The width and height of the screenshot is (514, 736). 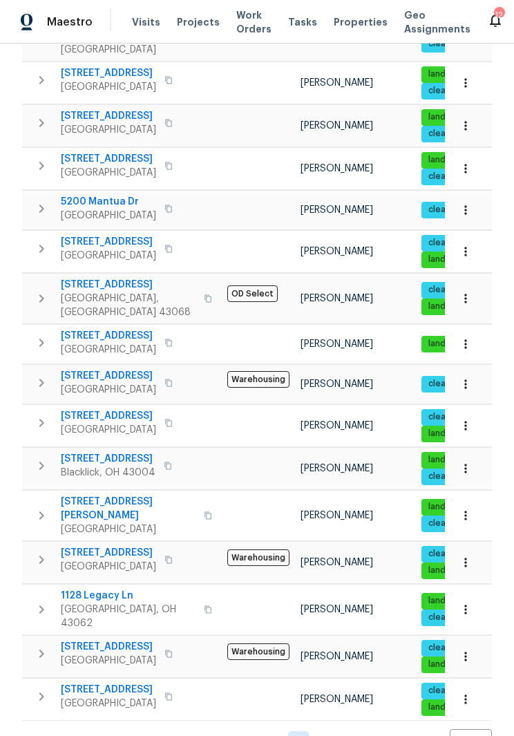 What do you see at coordinates (361, 22) in the screenshot?
I see `span: Properties` at bounding box center [361, 22].